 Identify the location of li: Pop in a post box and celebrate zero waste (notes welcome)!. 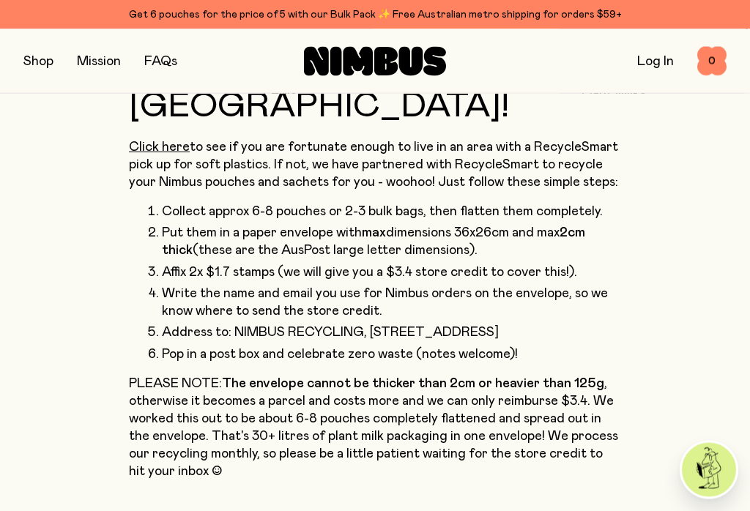
(391, 355).